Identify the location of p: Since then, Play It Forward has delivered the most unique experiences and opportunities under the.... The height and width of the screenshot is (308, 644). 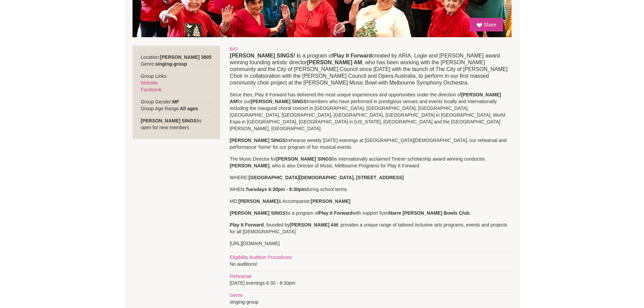
(371, 111).